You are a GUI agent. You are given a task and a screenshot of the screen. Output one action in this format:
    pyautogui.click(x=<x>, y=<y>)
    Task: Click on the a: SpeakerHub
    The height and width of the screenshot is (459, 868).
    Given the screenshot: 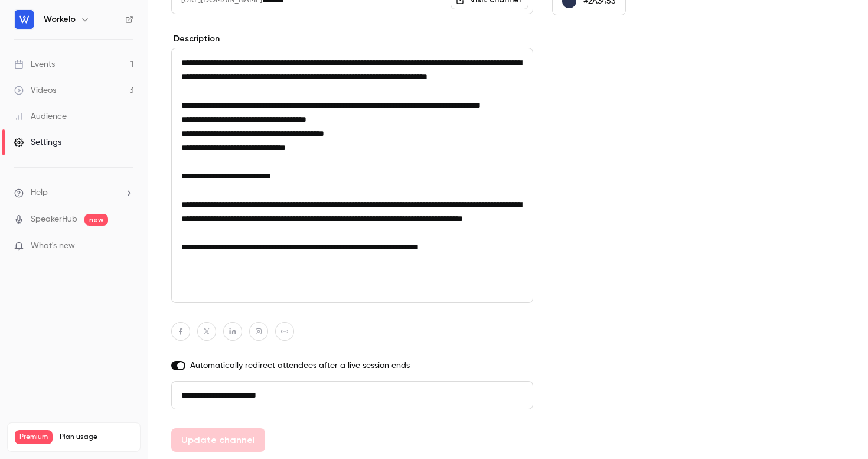 What is the action you would take?
    pyautogui.click(x=54, y=220)
    